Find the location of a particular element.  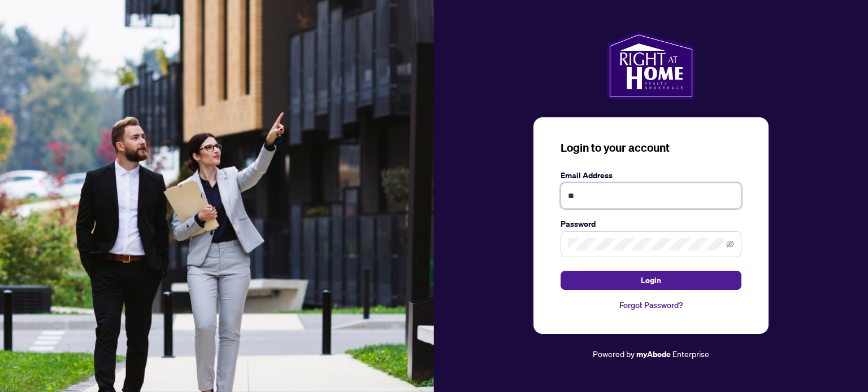

span: Login is located at coordinates (651, 281).